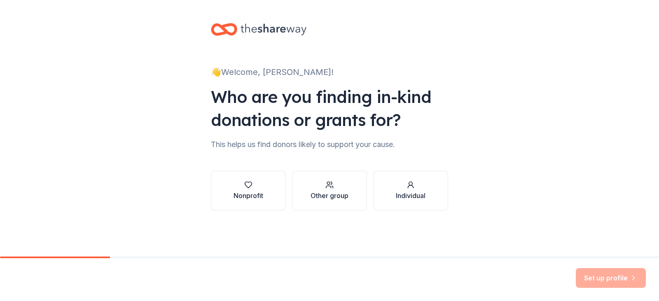  I want to click on button: Nonprofit, so click(248, 191).